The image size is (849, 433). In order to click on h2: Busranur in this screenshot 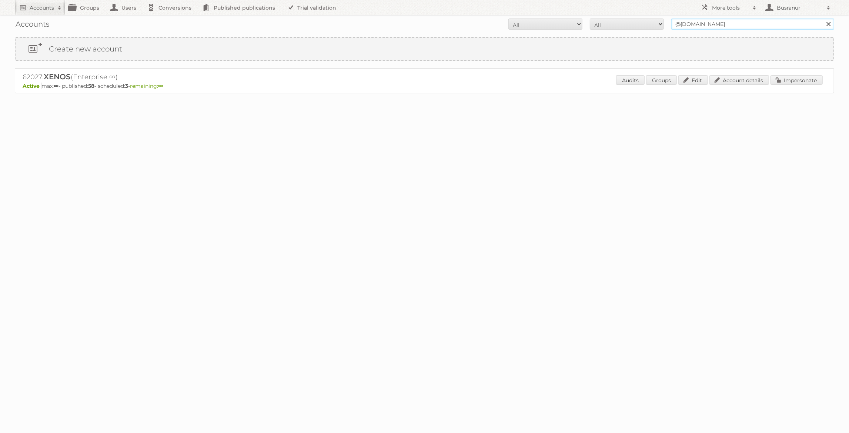, I will do `click(799, 8)`.